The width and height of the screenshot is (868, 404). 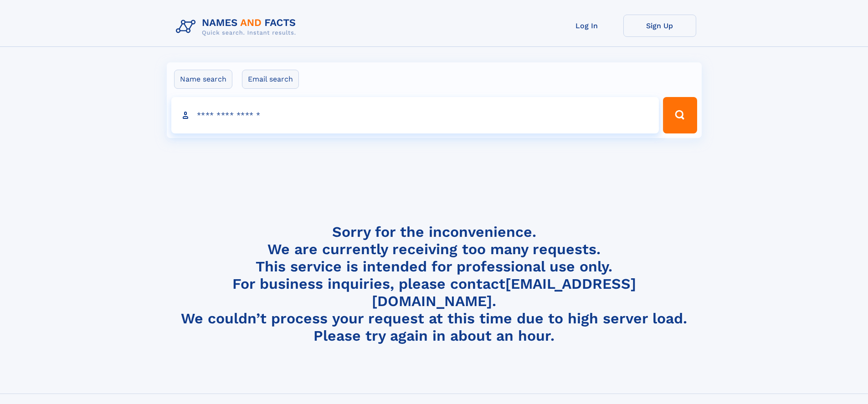 I want to click on a: Sign Up, so click(x=660, y=26).